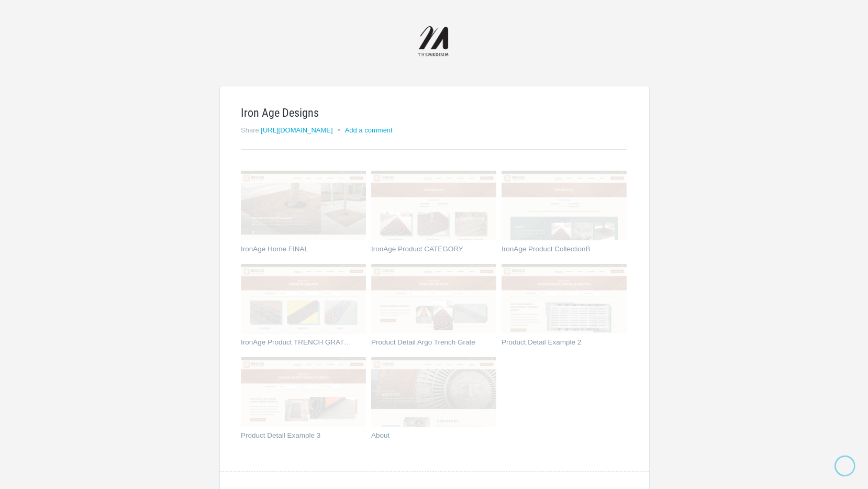 The image size is (868, 489). What do you see at coordinates (297, 344) in the screenshot?
I see `a: IronAge Product TRENCH GRATES` at bounding box center [297, 344].